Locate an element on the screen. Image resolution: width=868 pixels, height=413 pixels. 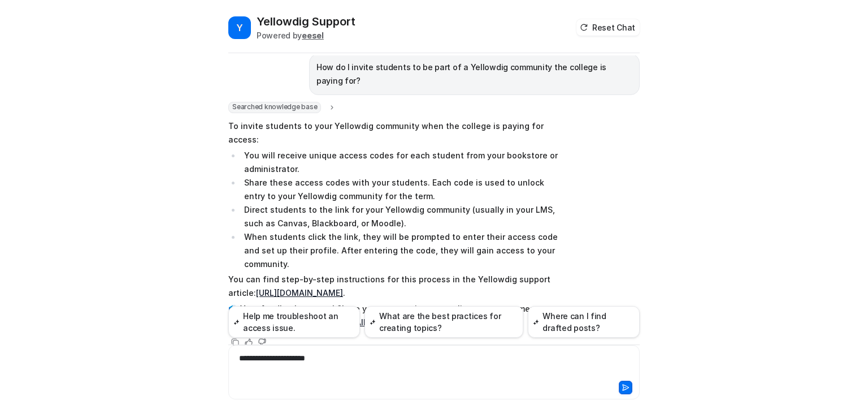
li: When students click the link, they will be prompted to enter their access code and set up their p... is located at coordinates (400, 251).